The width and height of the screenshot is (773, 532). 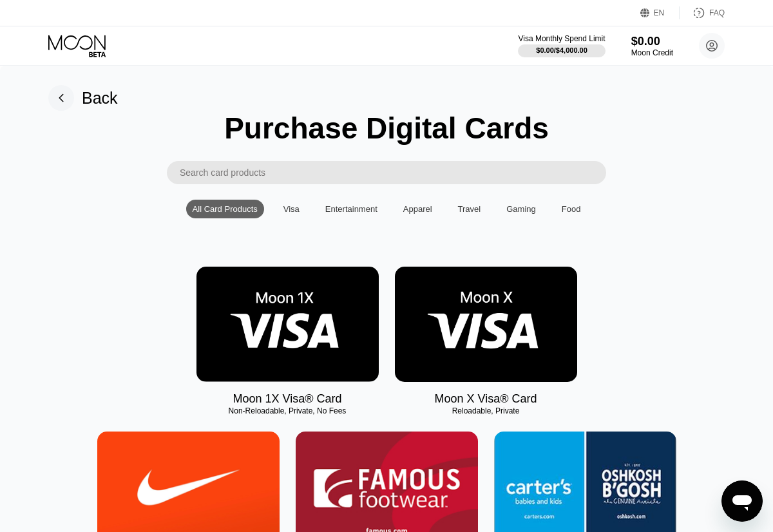 I want to click on div: Entertainment, so click(x=351, y=208).